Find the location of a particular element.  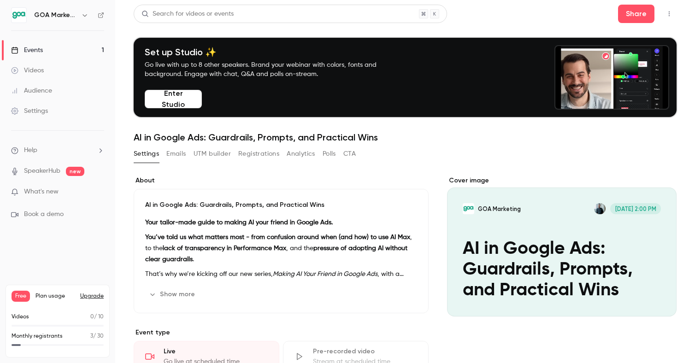

span: 0 is located at coordinates (92, 317).